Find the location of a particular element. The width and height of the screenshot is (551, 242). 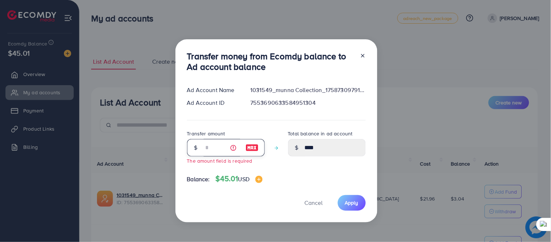

span: Cancel is located at coordinates (314, 202).